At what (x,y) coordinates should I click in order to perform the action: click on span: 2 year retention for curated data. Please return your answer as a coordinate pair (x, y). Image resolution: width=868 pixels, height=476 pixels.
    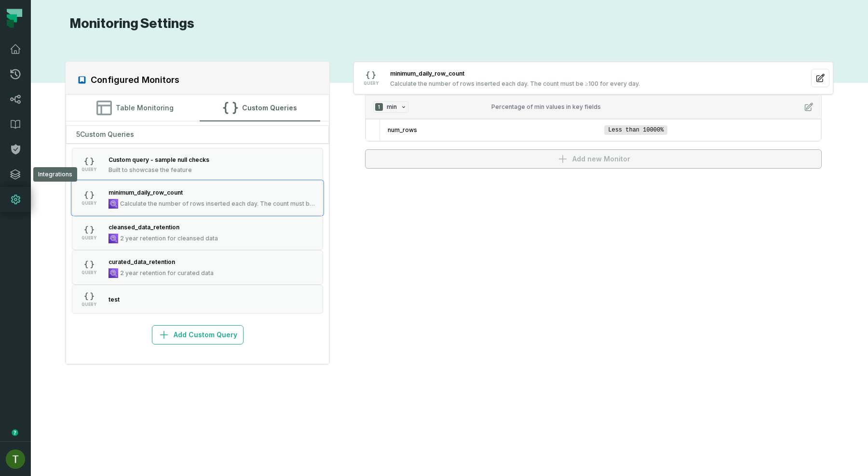
    Looking at the image, I should click on (167, 273).